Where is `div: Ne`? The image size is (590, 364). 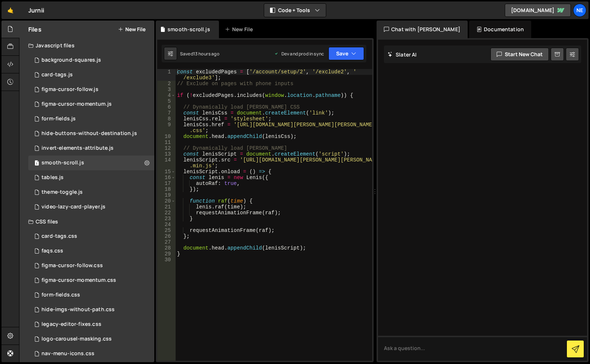 div: Ne is located at coordinates (580, 10).